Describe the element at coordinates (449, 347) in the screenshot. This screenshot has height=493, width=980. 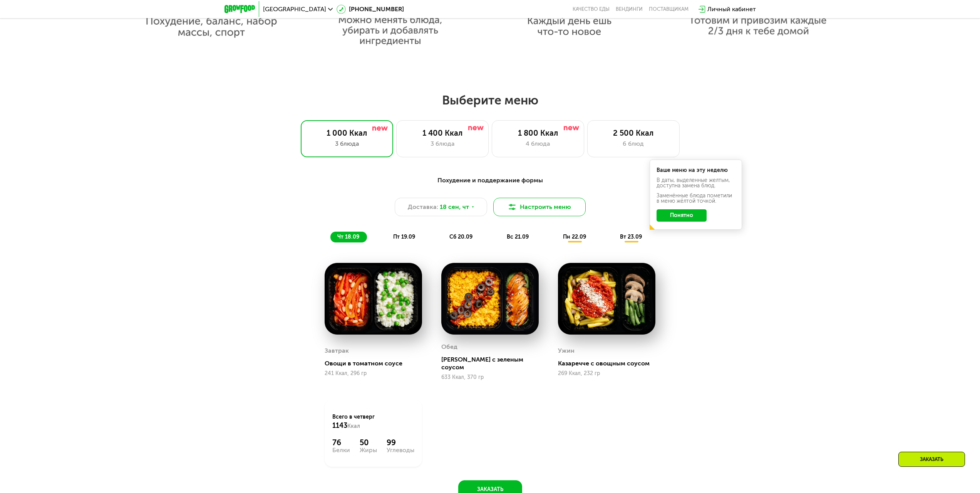
I see `div: Обед` at that location.